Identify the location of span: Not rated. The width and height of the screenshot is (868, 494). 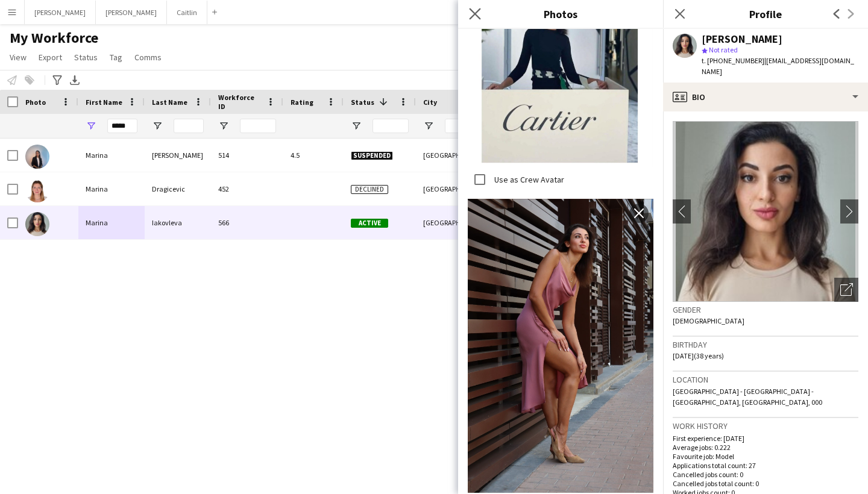
(723, 50).